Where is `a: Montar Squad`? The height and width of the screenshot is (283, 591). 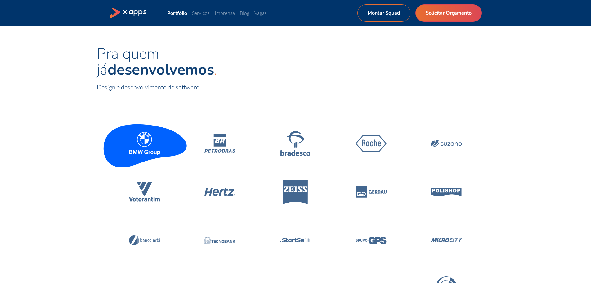 a: Montar Squad is located at coordinates (384, 13).